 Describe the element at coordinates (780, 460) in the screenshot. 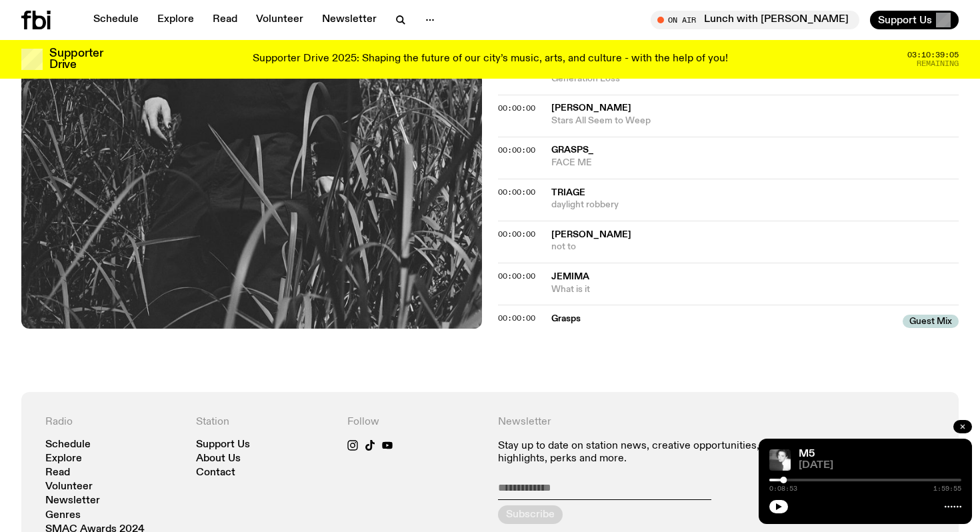

I see `a: A black and white photo of Lilly wearing a white blouse and looking up at the camera.` at that location.